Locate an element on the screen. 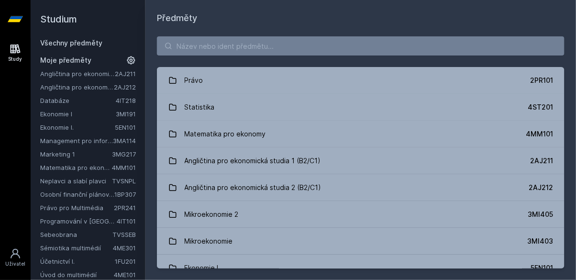  input: Název nebo ident předmětu… is located at coordinates (360, 46).